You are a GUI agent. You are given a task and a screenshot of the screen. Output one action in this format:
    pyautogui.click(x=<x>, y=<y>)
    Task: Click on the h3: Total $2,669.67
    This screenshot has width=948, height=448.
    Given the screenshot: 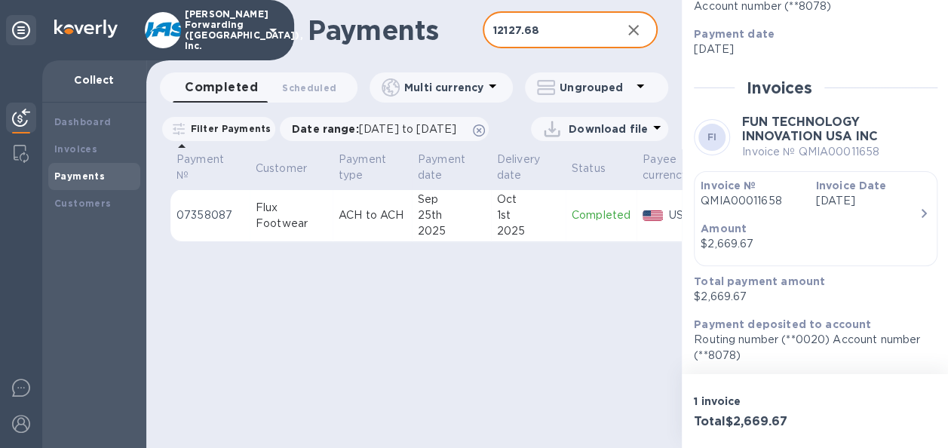 What is the action you would take?
    pyautogui.click(x=751, y=422)
    